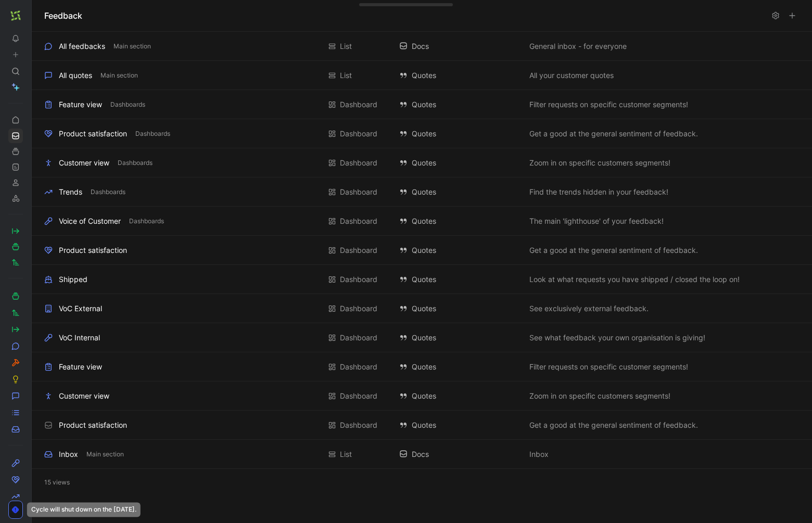 The width and height of the screenshot is (812, 523). I want to click on img: Verdi, so click(15, 15).